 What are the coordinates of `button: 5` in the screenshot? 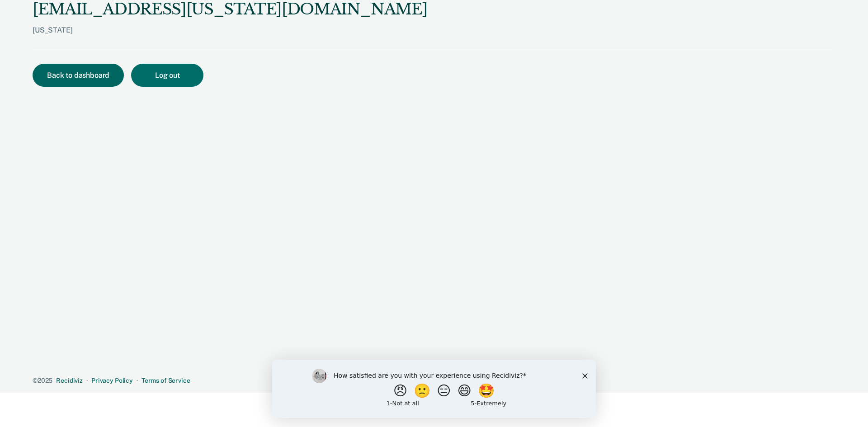 It's located at (214, 31).